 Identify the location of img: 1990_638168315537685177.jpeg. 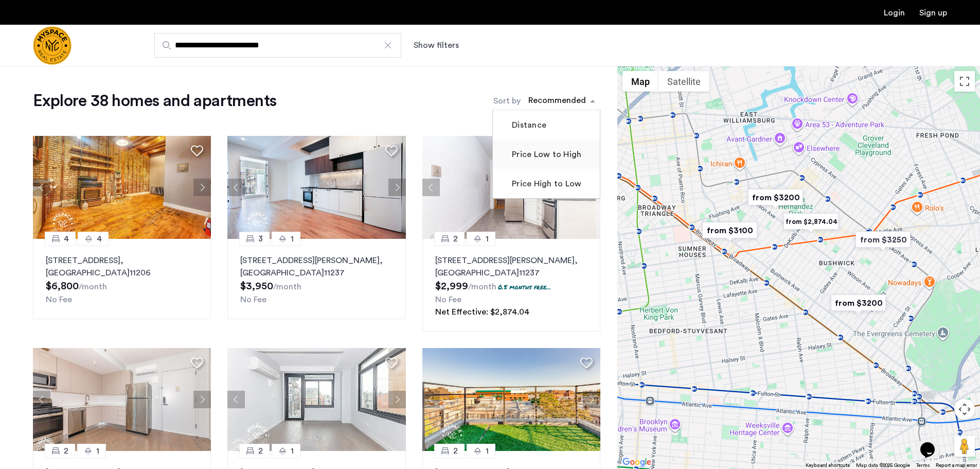
(122, 399).